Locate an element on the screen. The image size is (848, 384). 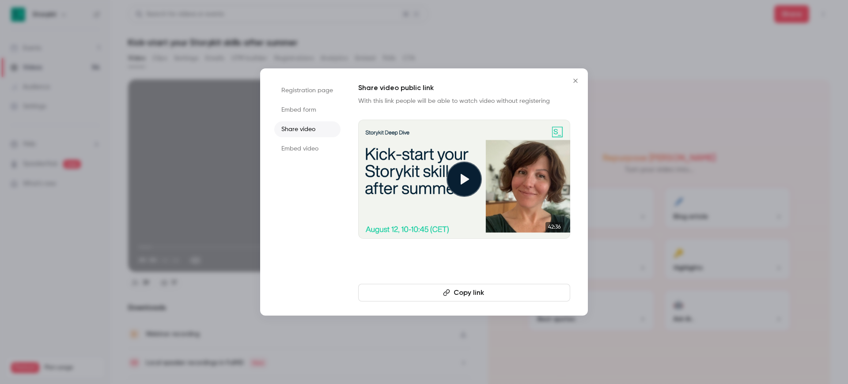
li: Embed form is located at coordinates (307, 110).